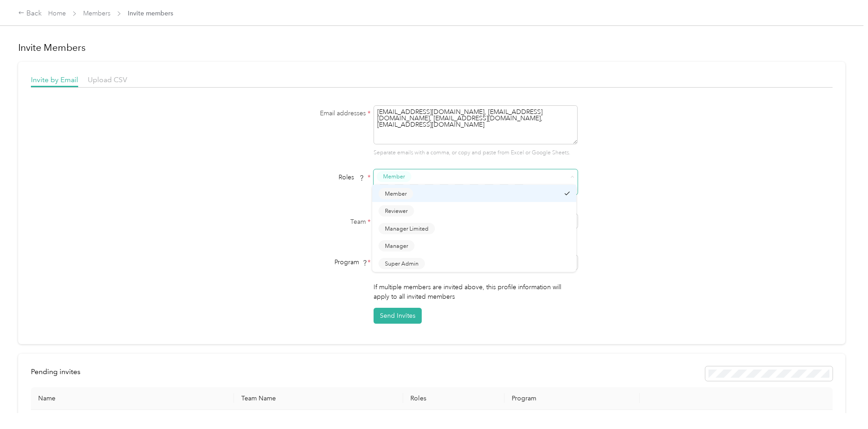 The image size is (868, 429). What do you see at coordinates (432, 374) in the screenshot?
I see `div: info-bar` at bounding box center [432, 374].